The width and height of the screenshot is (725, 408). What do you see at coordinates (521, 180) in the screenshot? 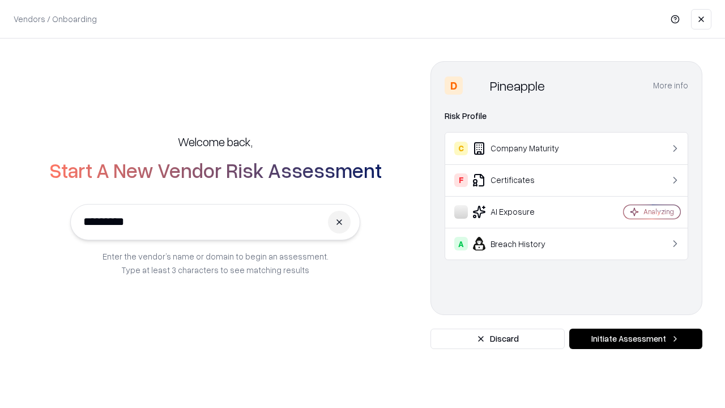
I see `div: Certificates` at bounding box center [521, 180].